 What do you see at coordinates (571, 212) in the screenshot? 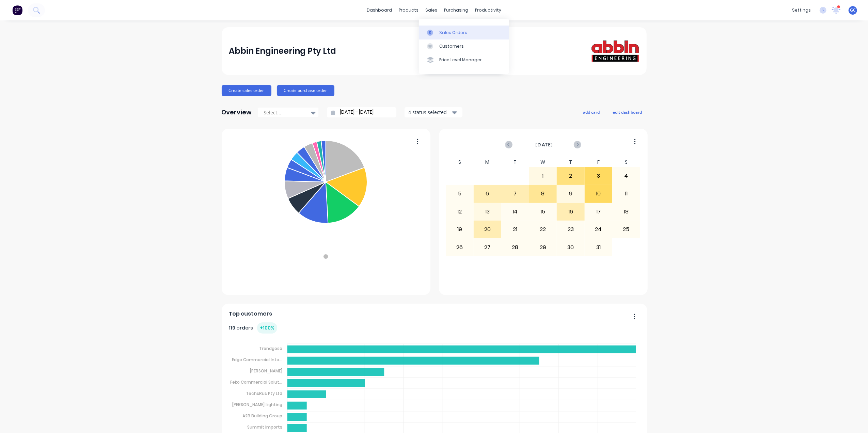
I see `div: 16` at bounding box center [571, 212].